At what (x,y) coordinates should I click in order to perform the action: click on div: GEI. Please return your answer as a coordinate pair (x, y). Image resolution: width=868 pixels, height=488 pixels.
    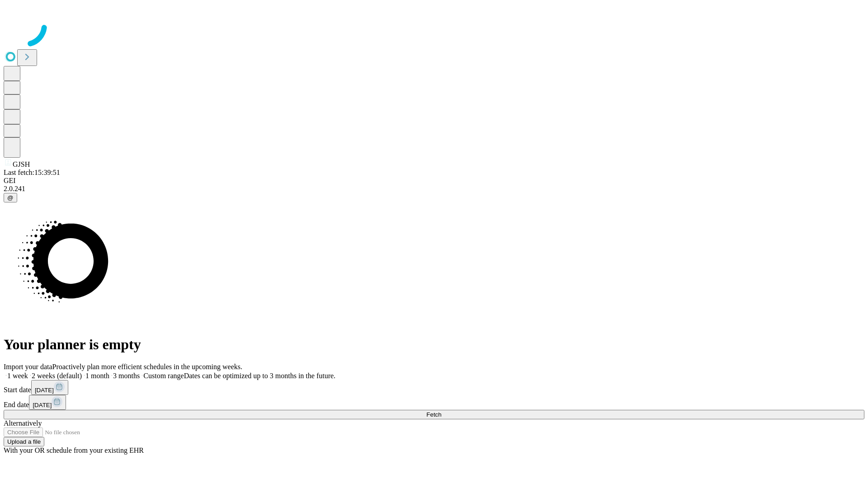
    Looking at the image, I should click on (434, 180).